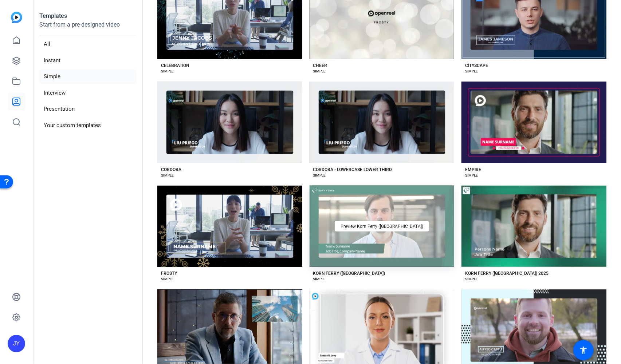 The image size is (621, 364). Describe the element at coordinates (88, 93) in the screenshot. I see `li: Interview` at that location.